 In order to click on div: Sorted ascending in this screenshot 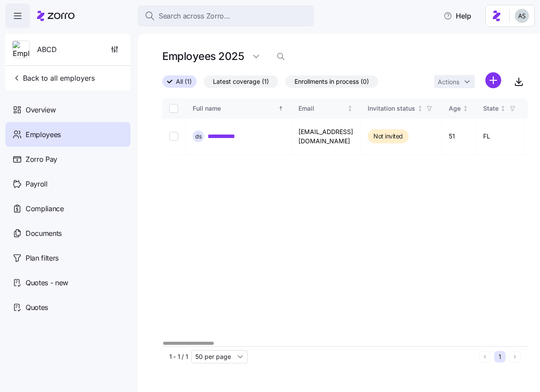, I will do `click(281, 108)`.